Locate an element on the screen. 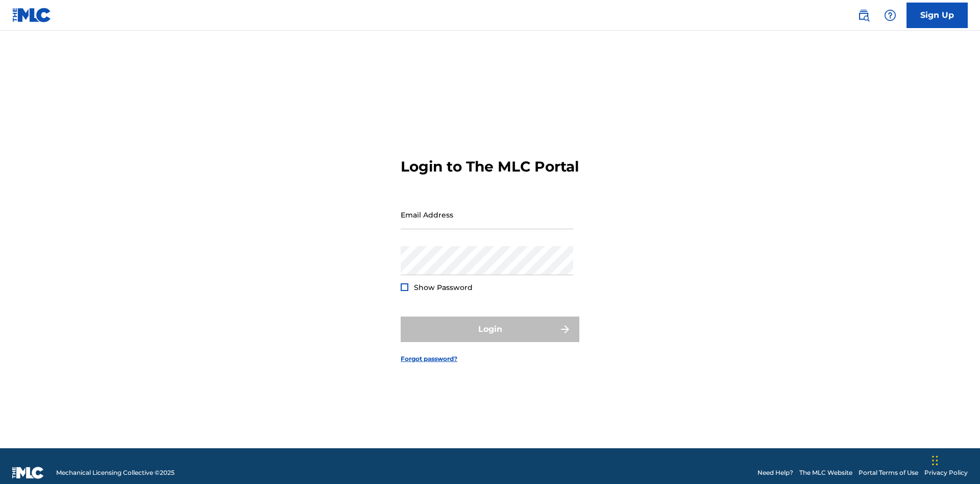  span: Show Password is located at coordinates (443, 287).